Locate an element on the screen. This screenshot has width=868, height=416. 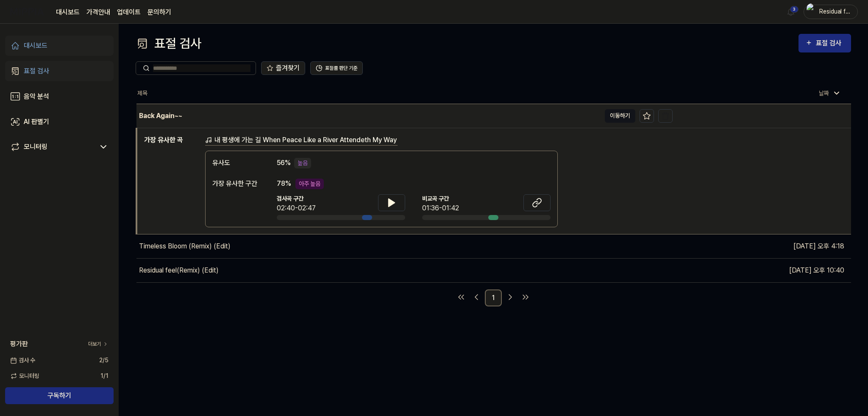
span: 비교곡 구간 is located at coordinates (440, 199).